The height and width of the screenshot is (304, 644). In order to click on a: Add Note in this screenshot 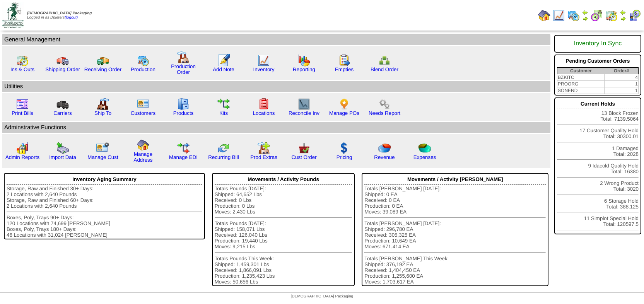, I will do `click(223, 69)`.